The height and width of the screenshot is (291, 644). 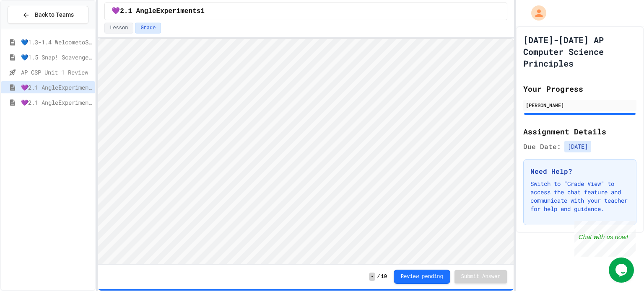 I want to click on span: Due Date:, so click(x=542, y=146).